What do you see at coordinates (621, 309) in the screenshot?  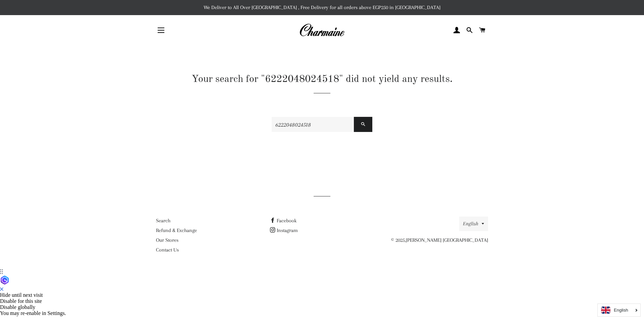 I see `i: English` at bounding box center [621, 309].